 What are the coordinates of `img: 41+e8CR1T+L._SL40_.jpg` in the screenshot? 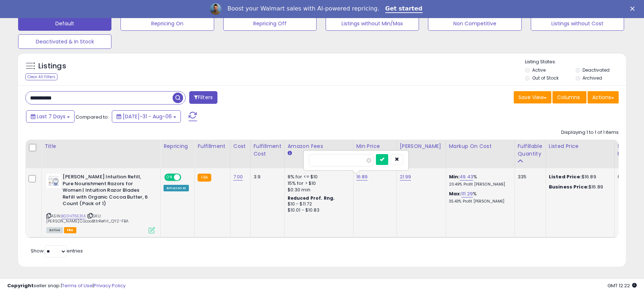 It's located at (54, 181).